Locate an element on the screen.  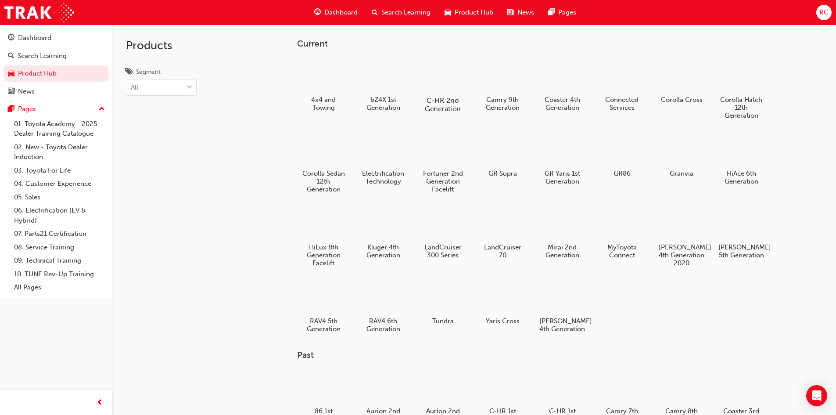
h5: RAV4 6th Generation is located at coordinates (383, 325).